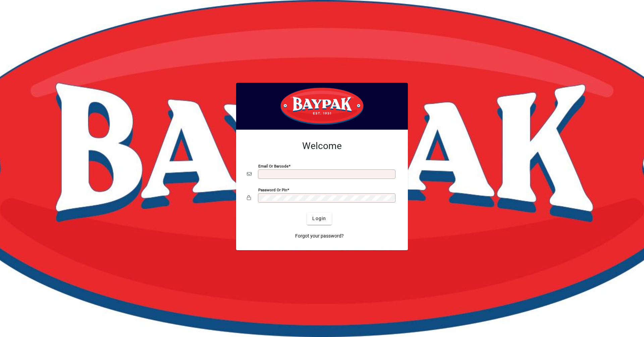 This screenshot has width=644, height=337. What do you see at coordinates (319, 236) in the screenshot?
I see `span: Forgot your password?` at bounding box center [319, 236].